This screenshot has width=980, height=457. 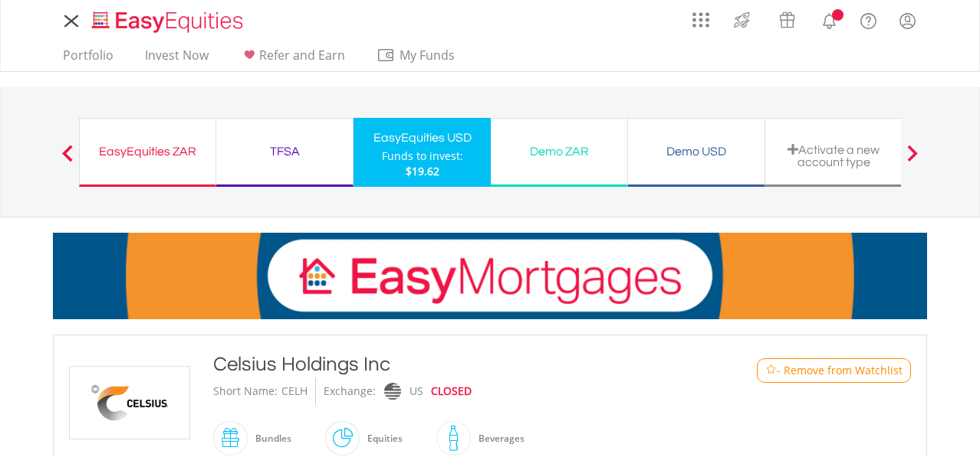 I want to click on div: Short Name:, so click(x=245, y=392).